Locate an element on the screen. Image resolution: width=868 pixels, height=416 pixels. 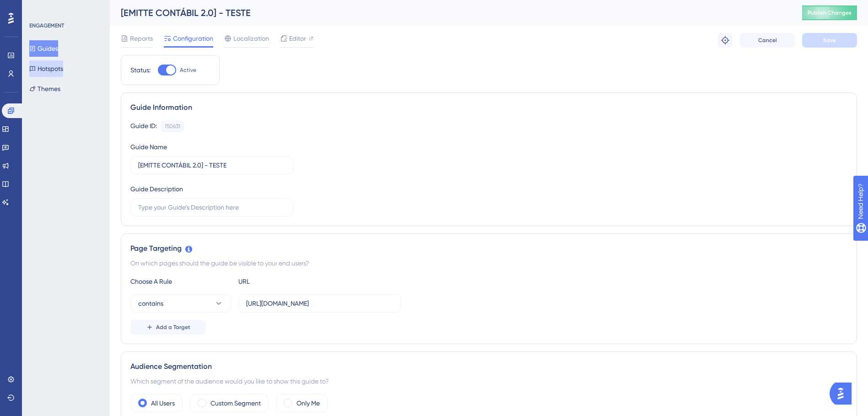
span: Publish Changes is located at coordinates (830, 12).